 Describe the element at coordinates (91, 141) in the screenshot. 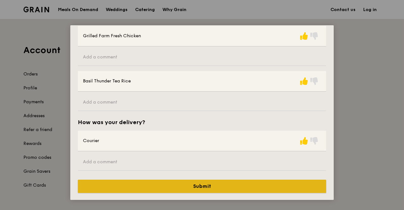

I see `div: Courier` at that location.